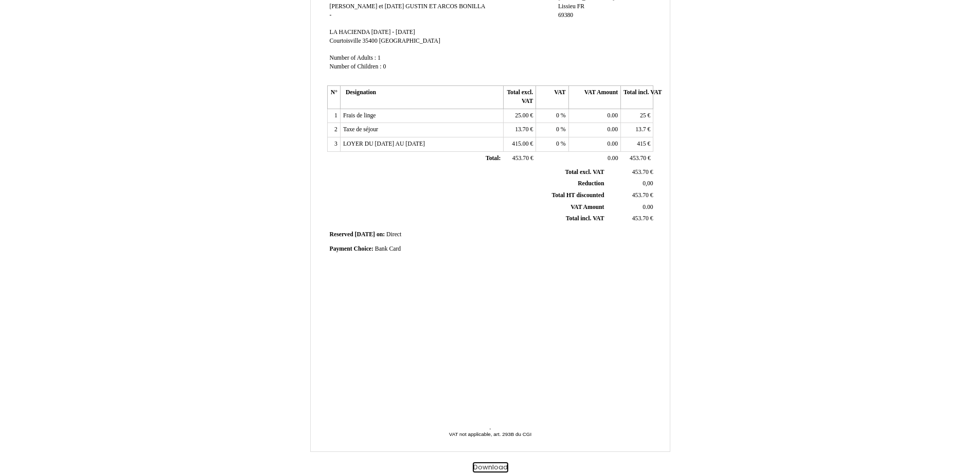 This screenshot has height=473, width=980. Describe the element at coordinates (594, 97) in the screenshot. I see `th: VAT Amount` at that location.